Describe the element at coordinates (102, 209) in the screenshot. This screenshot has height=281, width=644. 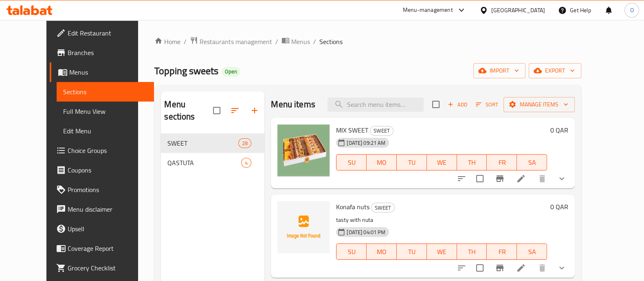
I see `a: Menu disclaimer` at that location.